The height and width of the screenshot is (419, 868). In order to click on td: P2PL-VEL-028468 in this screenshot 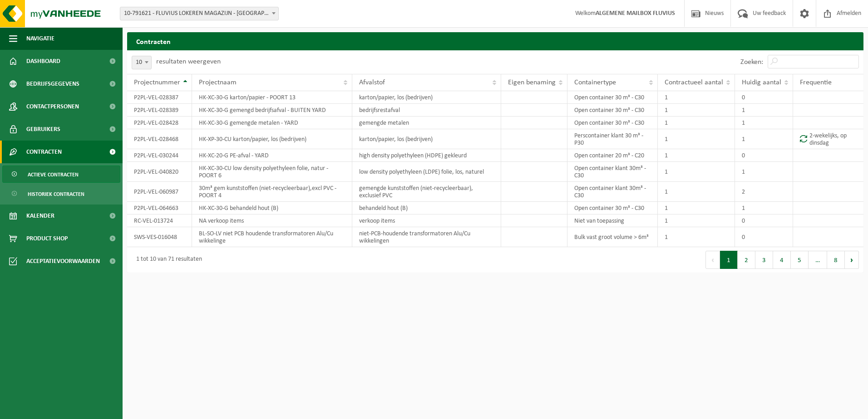, I will do `click(159, 139)`.